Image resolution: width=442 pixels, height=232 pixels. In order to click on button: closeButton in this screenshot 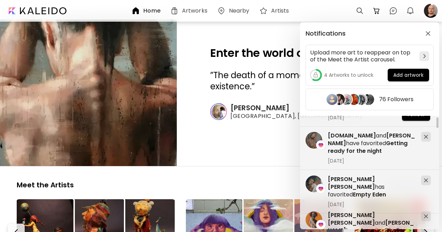, I will do `click(429, 33)`.